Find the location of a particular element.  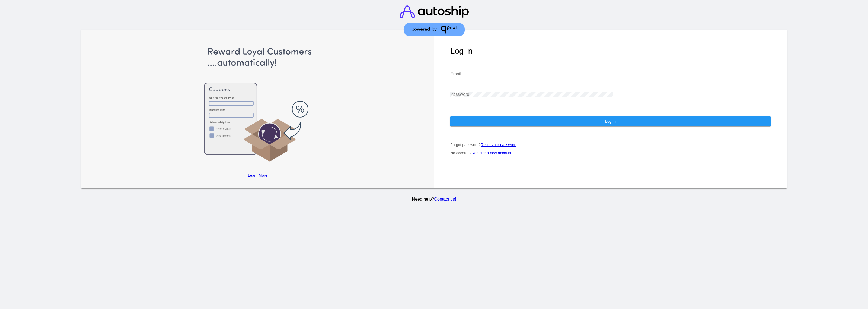

button: Log In is located at coordinates (611, 121).